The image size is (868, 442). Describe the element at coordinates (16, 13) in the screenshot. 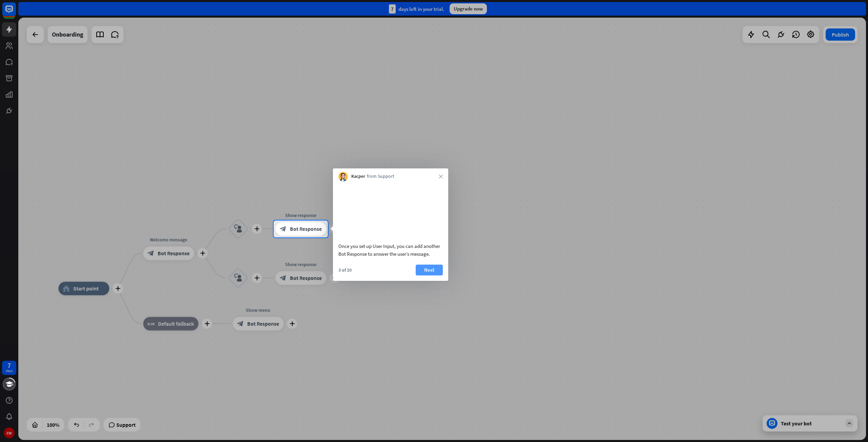

I see `button: Open LiveChat chat widget` at that location.